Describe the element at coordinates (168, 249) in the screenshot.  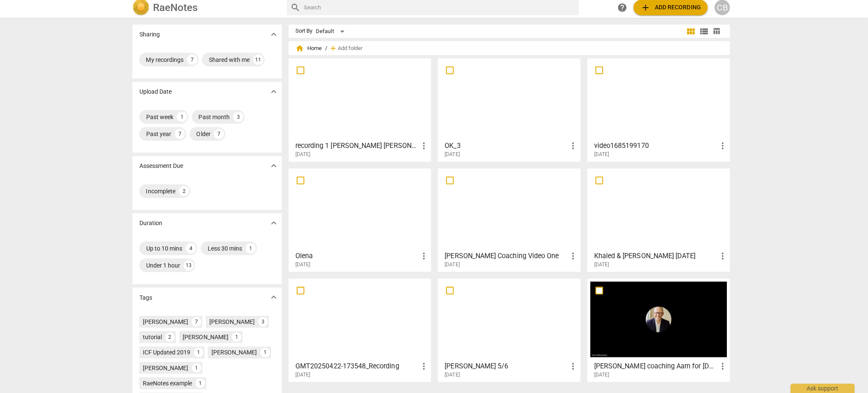
I see `div: Up to 10 mins` at that location.